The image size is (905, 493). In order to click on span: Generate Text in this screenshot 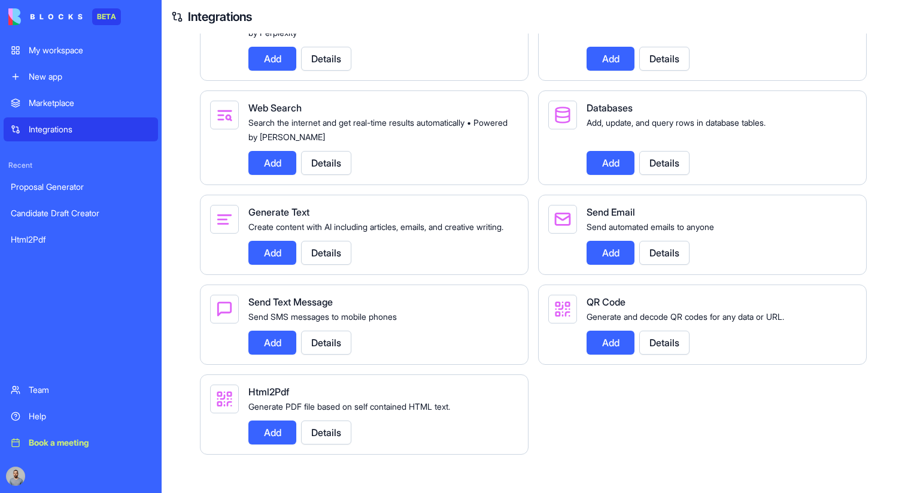, I will do `click(279, 212)`.